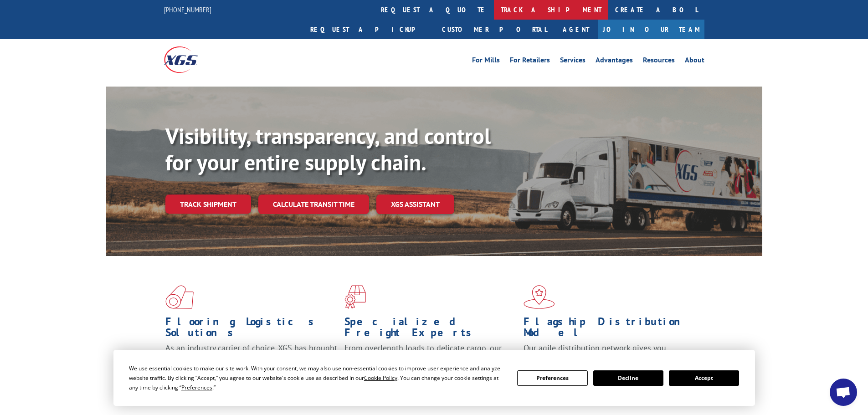 The width and height of the screenshot is (868, 415). What do you see at coordinates (844, 392) in the screenshot?
I see `div: Open chat` at bounding box center [844, 392].